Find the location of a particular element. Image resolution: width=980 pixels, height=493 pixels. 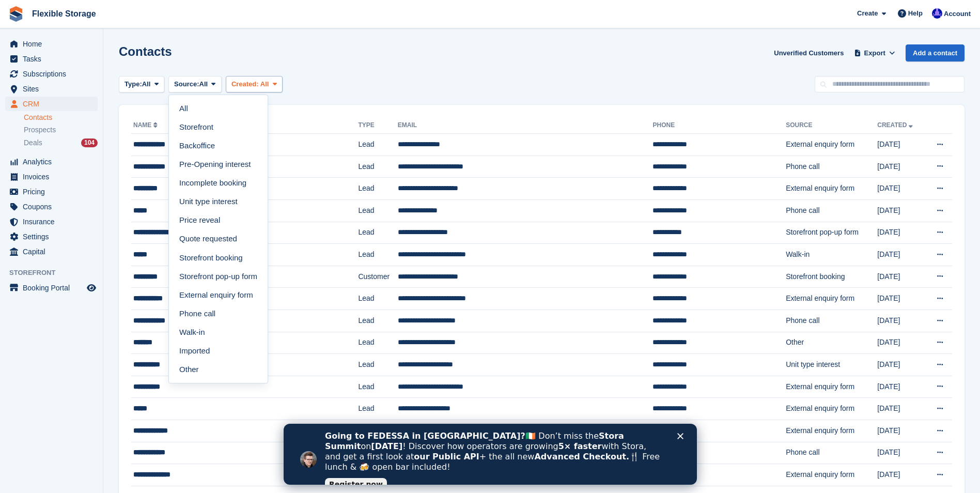

span: Booking Portal is located at coordinates (54, 288).